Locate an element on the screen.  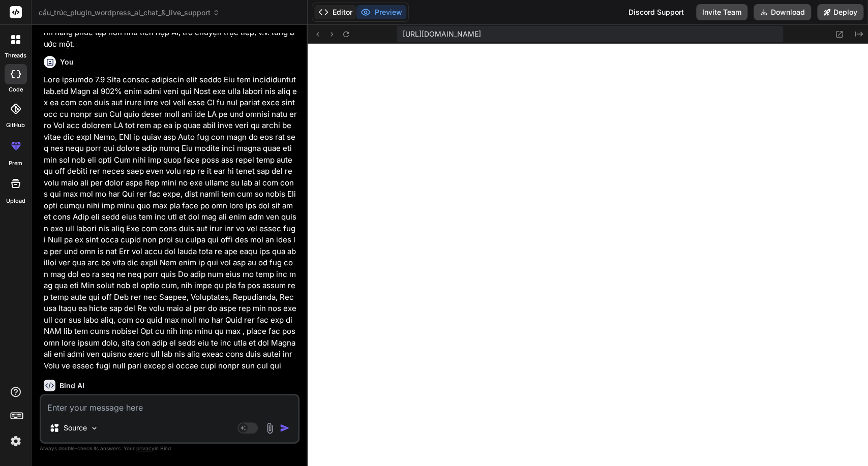
img: icon is located at coordinates (284, 428).